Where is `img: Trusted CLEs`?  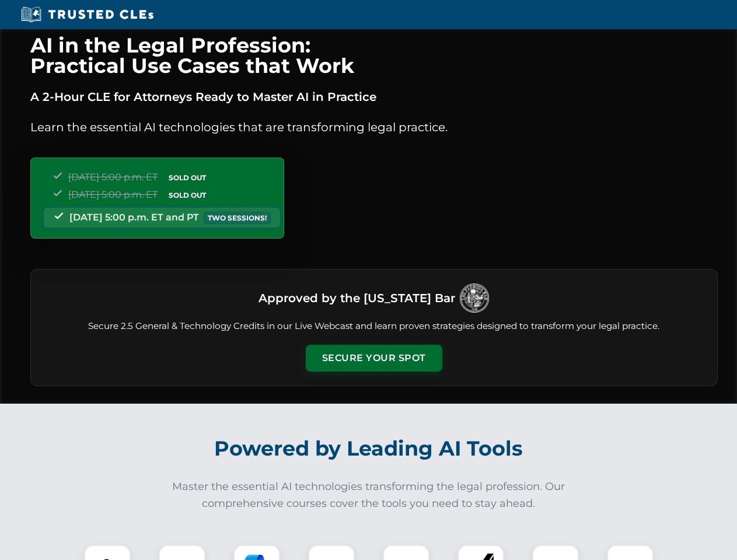 img: Trusted CLEs is located at coordinates (87, 15).